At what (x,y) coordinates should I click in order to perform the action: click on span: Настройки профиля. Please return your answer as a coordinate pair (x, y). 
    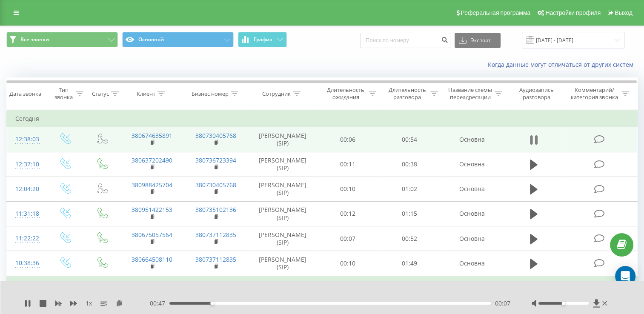
    Looking at the image, I should click on (573, 13).